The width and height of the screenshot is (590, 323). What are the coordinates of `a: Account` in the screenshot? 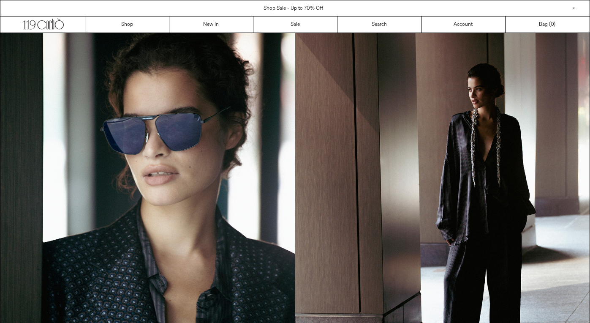 It's located at (463, 24).